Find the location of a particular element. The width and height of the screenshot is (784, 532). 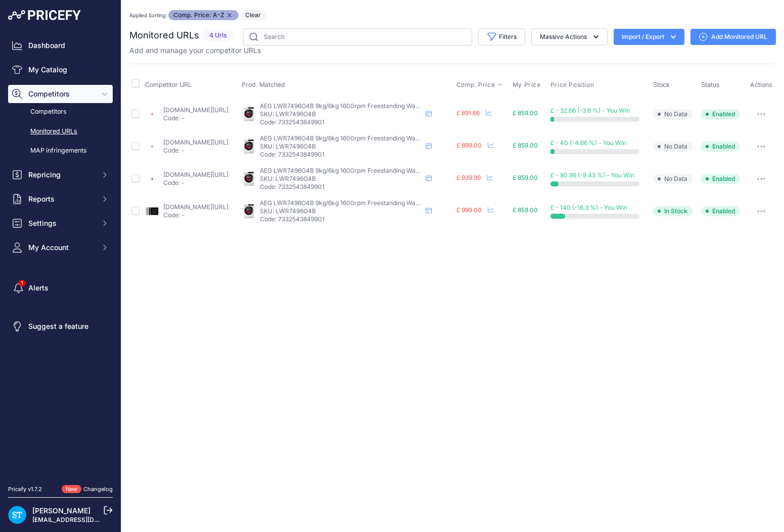

button: Competitors is located at coordinates (60, 94).